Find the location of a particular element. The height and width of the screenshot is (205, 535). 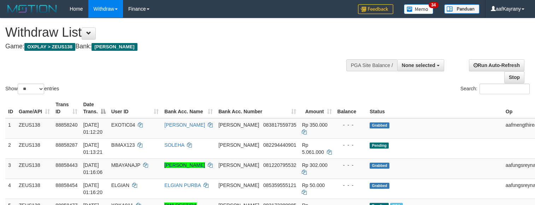

label: Search: is located at coordinates (495, 89).